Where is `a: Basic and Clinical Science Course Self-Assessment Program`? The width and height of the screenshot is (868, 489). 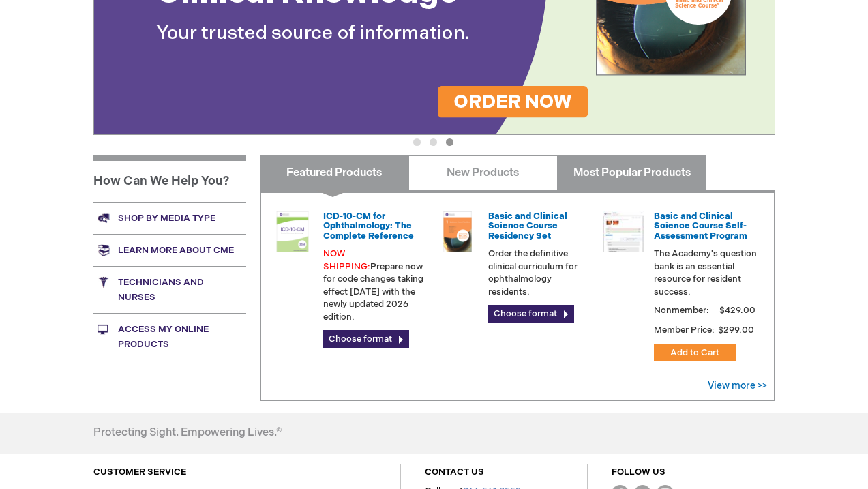 a: Basic and Clinical Science Course Self-Assessment Program is located at coordinates (700, 226).